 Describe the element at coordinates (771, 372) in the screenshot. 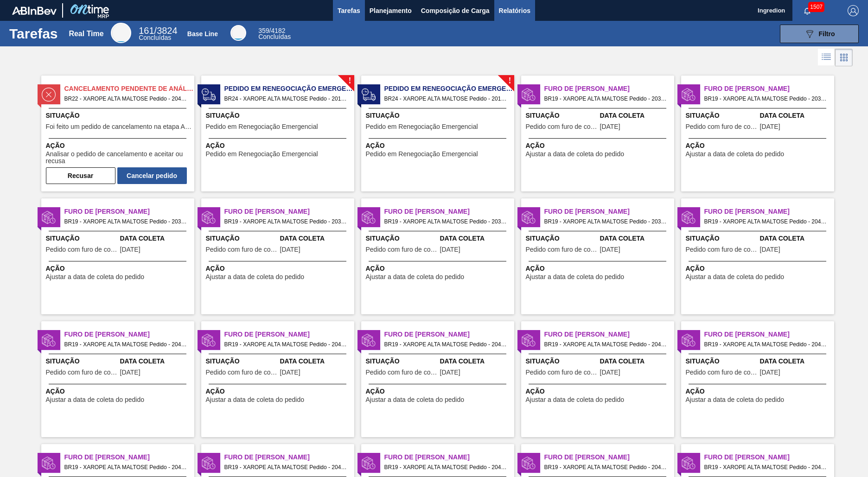

I see `span: 06/10/2025` at that location.